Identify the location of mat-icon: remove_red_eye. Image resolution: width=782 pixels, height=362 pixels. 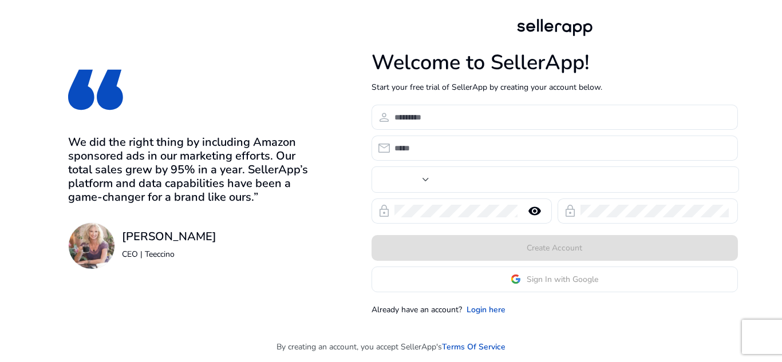
(535, 211).